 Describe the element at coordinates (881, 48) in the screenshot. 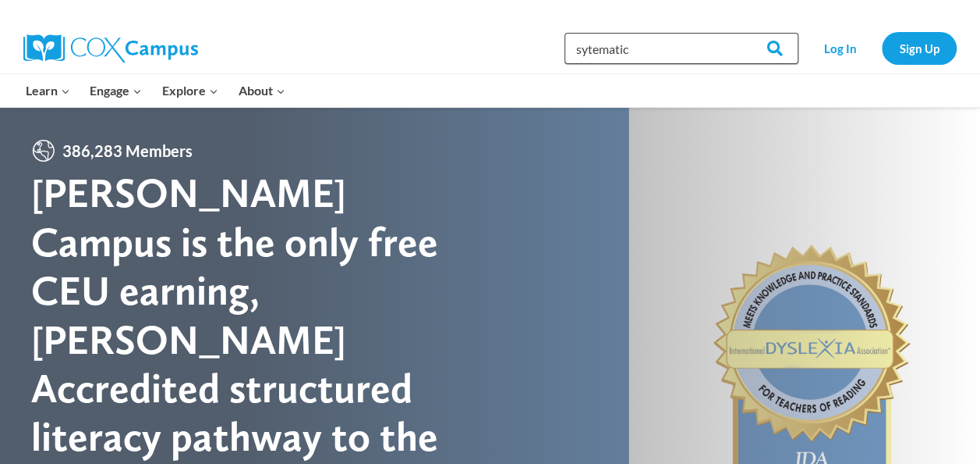

I see `nav: Secondary Navigation` at that location.